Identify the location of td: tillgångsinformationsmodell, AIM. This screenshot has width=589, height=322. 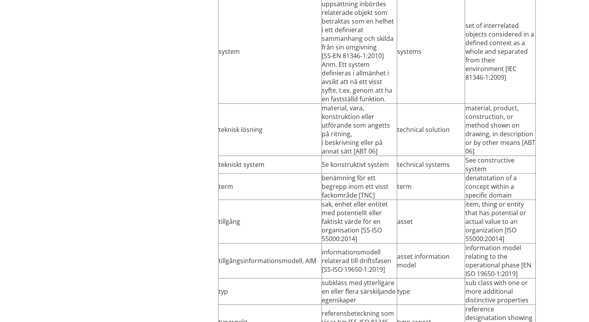
(269, 260).